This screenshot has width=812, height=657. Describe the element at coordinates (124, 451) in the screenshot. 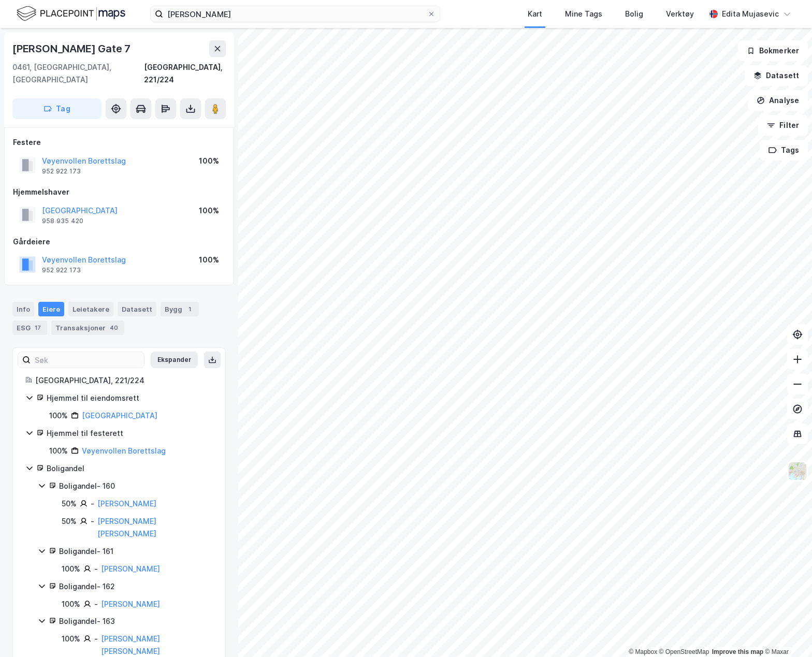

I see `a: Vøyenvollen Borettslag` at that location.